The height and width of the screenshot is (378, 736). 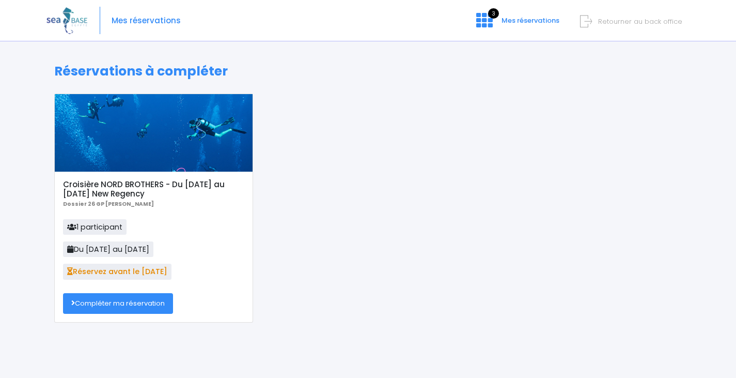 I want to click on span: 1 participant, so click(x=95, y=227).